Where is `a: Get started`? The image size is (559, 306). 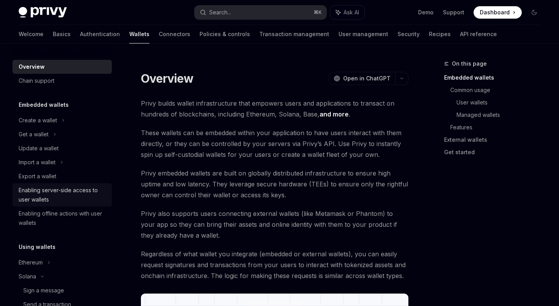
a: Get started is located at coordinates (495, 152).